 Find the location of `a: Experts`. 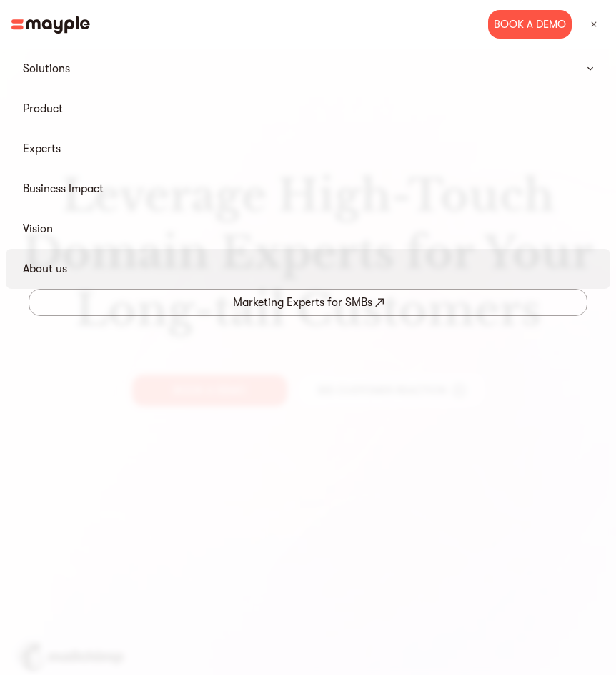

a: Experts is located at coordinates (42, 149).